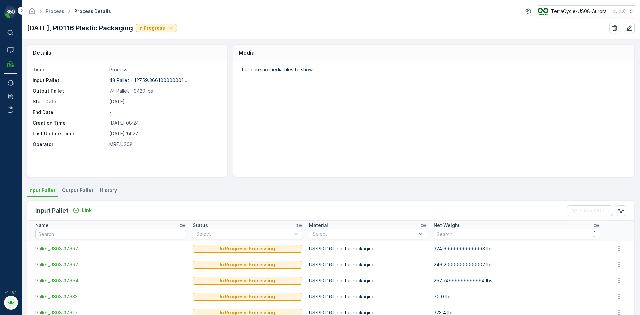  I want to click on td: 324.69999999999993 lbs, so click(517, 249).